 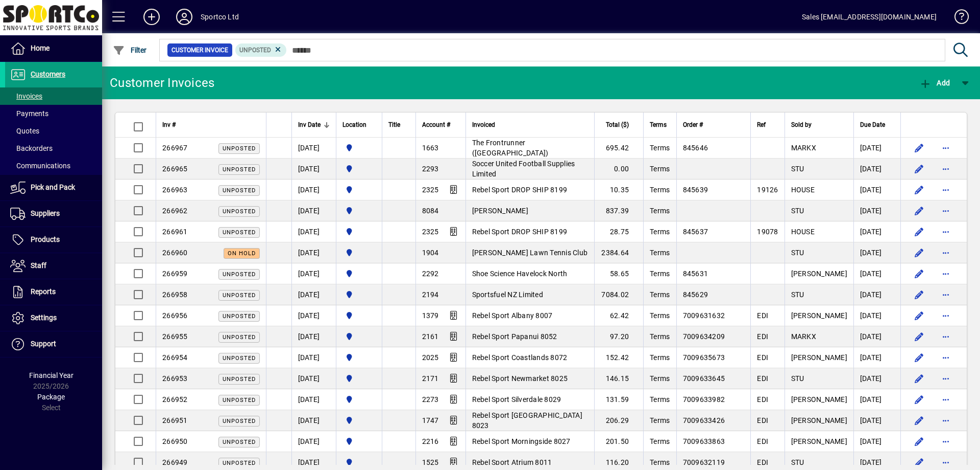 I want to click on span: 1747, so click(x=430, y=420).